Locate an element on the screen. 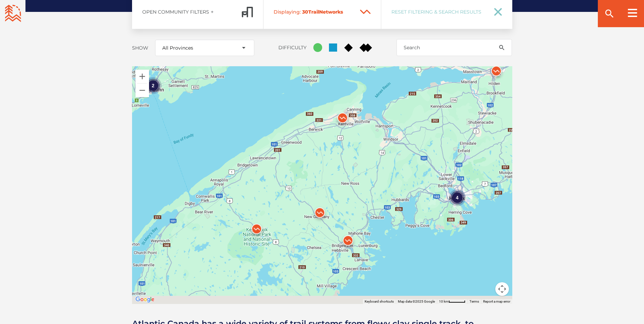  a: Open this area in Google Maps (opens a new window) is located at coordinates (145, 300).